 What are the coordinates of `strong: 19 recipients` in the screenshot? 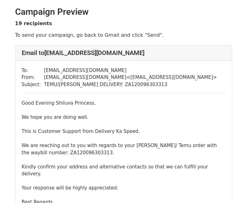 It's located at (34, 23).